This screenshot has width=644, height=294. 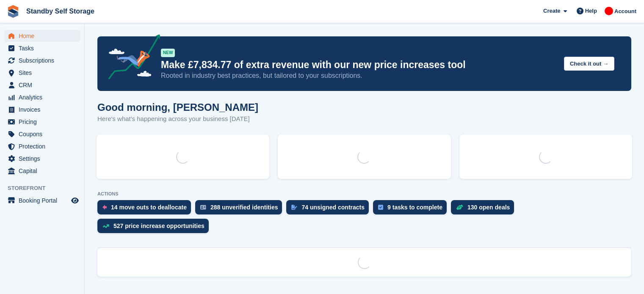 What do you see at coordinates (44, 134) in the screenshot?
I see `span: Coupons` at bounding box center [44, 134].